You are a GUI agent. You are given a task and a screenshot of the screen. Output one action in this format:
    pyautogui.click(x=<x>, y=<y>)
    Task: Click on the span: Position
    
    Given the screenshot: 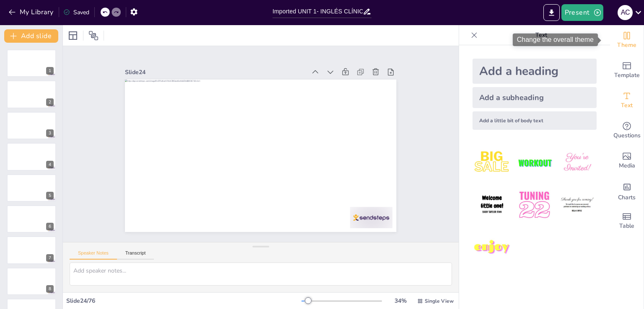 What is the action you would take?
    pyautogui.click(x=93, y=35)
    